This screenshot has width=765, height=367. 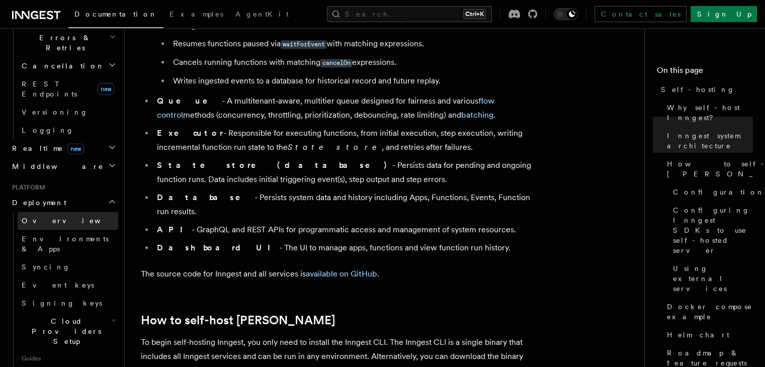 I want to click on strong: Queue, so click(x=189, y=101).